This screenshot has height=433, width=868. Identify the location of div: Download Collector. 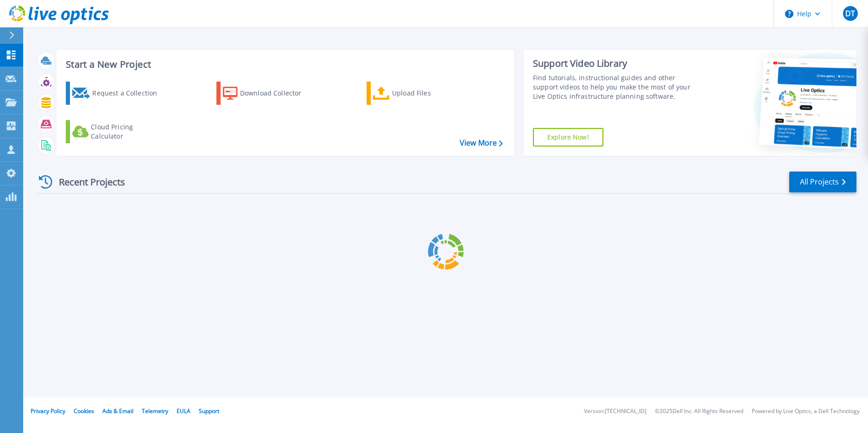
(277, 93).